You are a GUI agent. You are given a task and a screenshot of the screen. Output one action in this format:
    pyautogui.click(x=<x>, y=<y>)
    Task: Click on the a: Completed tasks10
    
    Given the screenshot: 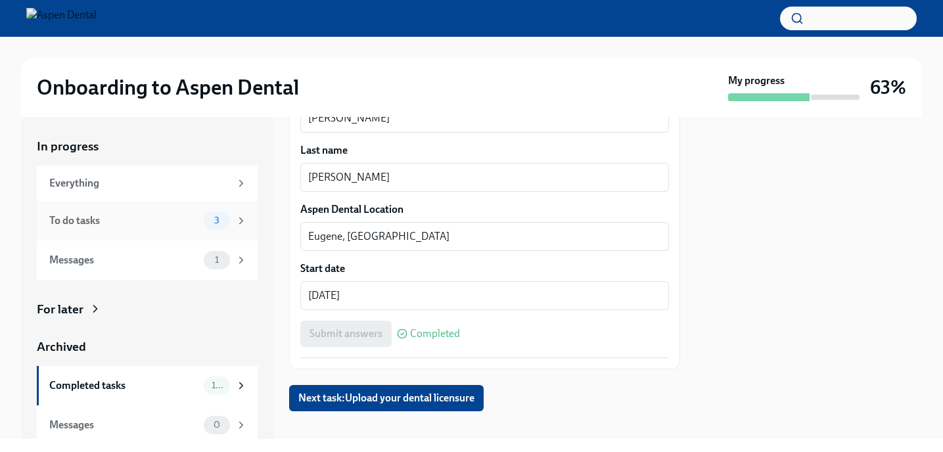 What is the action you would take?
    pyautogui.click(x=147, y=386)
    